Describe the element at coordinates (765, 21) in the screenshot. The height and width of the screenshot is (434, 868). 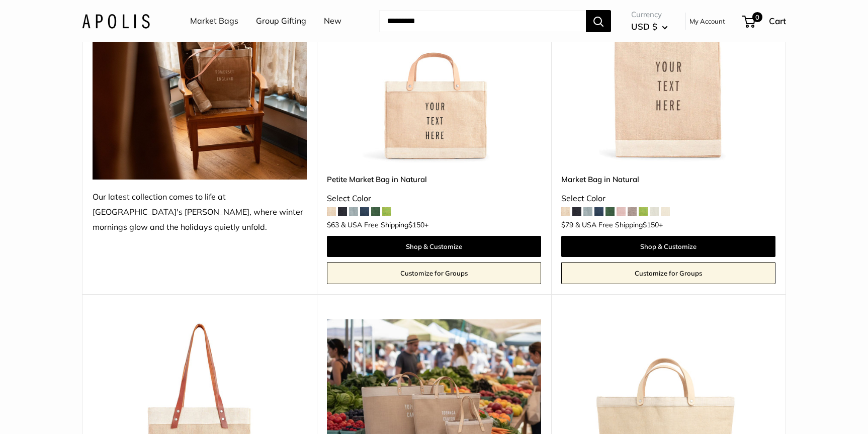
I see `a: 0 Cart` at that location.